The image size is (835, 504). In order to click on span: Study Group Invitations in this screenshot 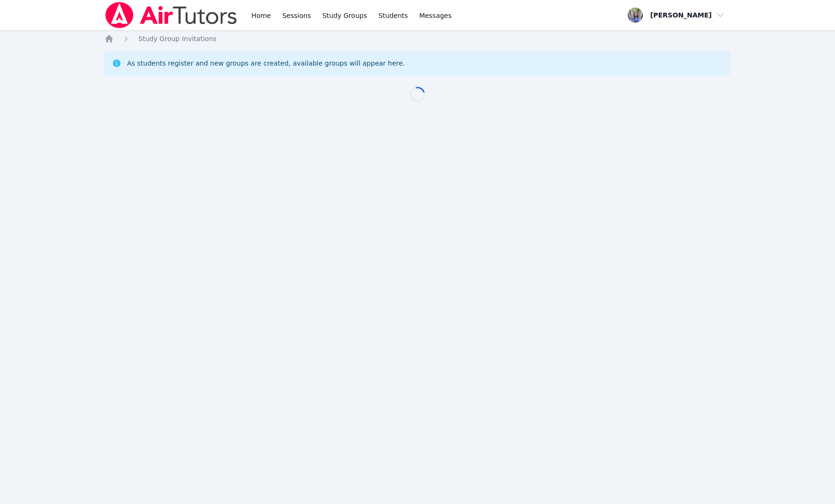, I will do `click(177, 39)`.